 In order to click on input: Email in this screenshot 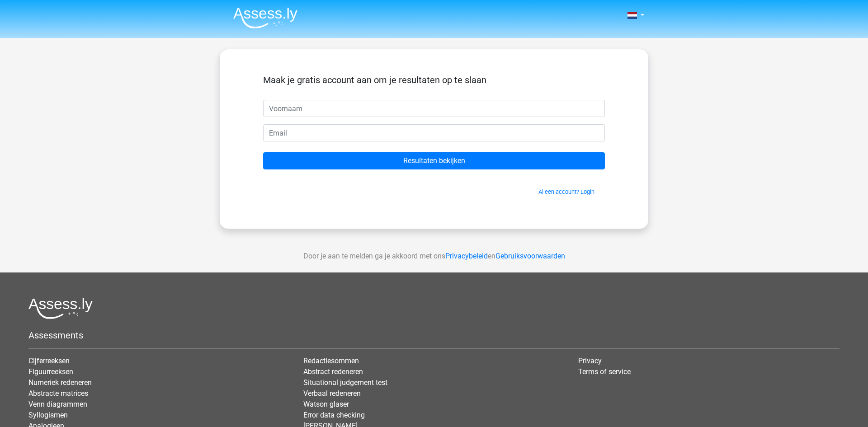, I will do `click(434, 133)`.